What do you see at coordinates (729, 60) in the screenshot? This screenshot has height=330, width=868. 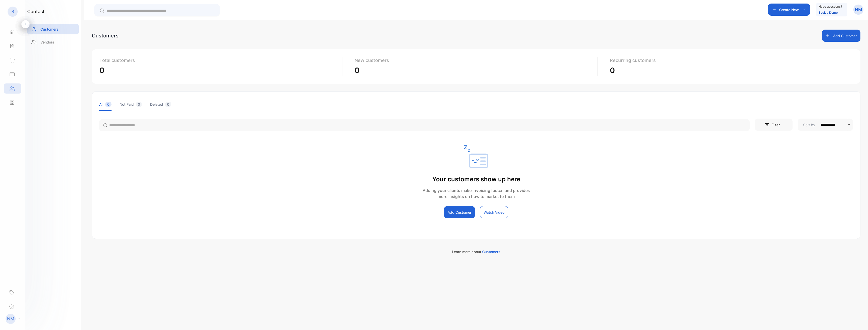 I see `p: Recurring customers` at bounding box center [729, 60].